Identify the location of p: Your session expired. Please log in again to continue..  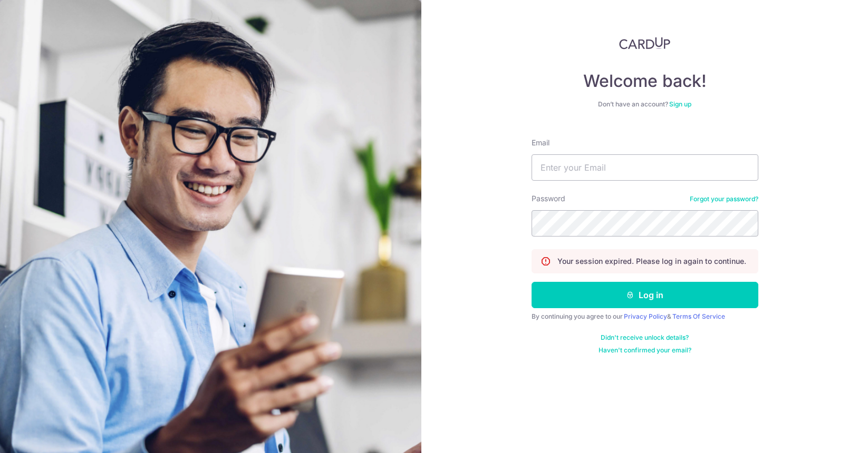
(652, 262).